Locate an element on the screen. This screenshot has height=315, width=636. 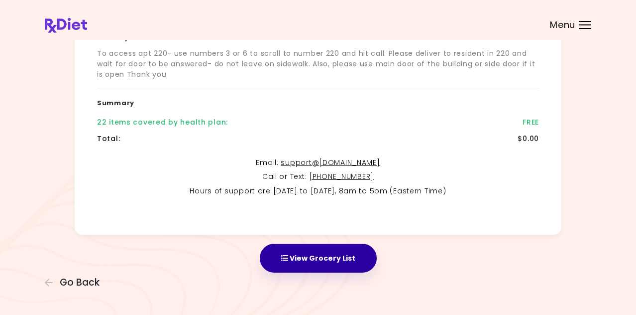
button: View Grocery List is located at coordinates (318, 258).